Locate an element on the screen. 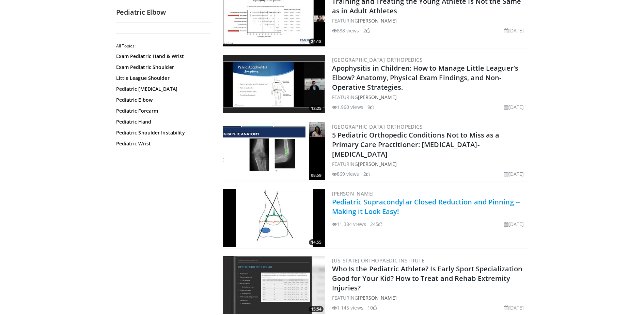 This screenshot has height=315, width=644. img: bc03cc7c-da20-49a5-9f70-6209f422a381.300x170_q85_crop-smart_upscale.jpg is located at coordinates (274, 151).